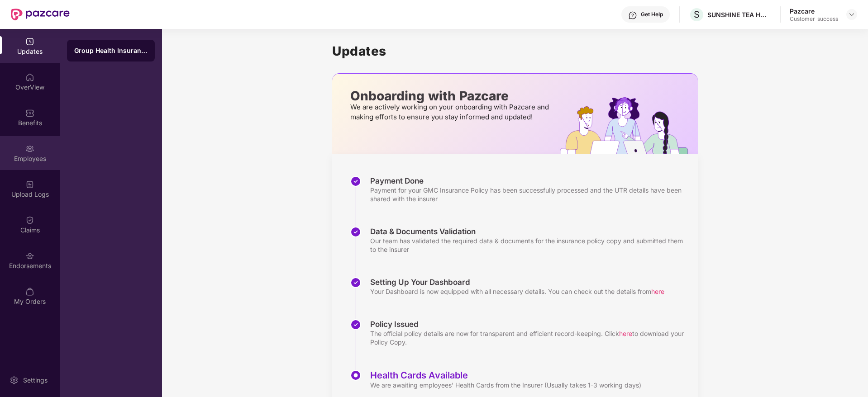 Image resolution: width=868 pixels, height=397 pixels. Describe the element at coordinates (517, 291) in the screenshot. I see `div: Your Dashboard is now equipped with all necessary details. You can check out the details from` at that location.